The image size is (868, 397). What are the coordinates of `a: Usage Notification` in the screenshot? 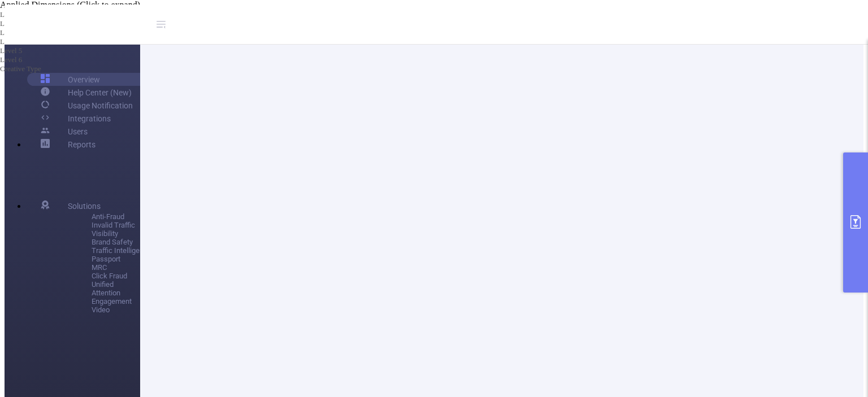 It's located at (87, 105).